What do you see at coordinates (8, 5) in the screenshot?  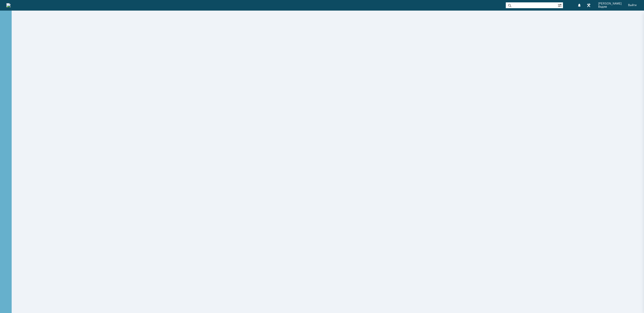 I see `img: logo` at bounding box center [8, 5].